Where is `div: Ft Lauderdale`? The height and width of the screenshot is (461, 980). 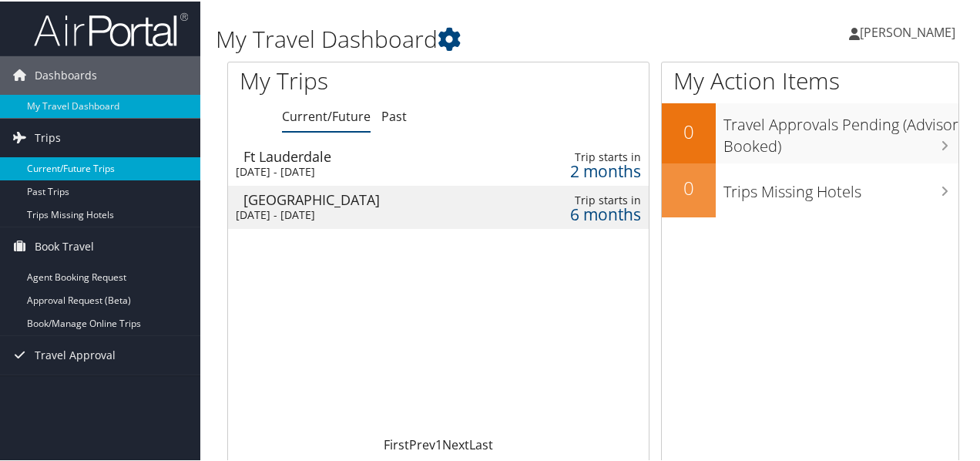
div: Ft Lauderdale is located at coordinates (370, 155).